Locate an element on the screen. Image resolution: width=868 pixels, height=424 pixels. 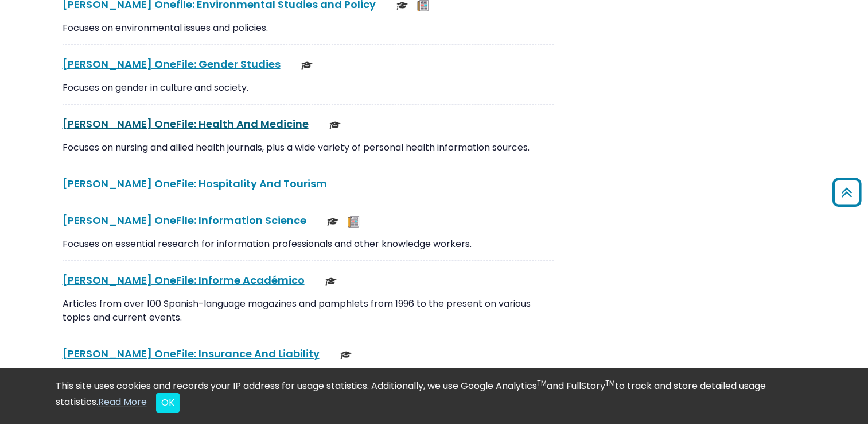
img: Newspapers is located at coordinates (354, 222).